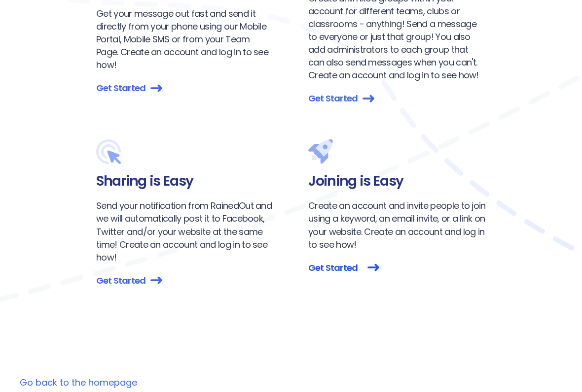 This screenshot has width=582, height=392. Describe the element at coordinates (397, 225) in the screenshot. I see `div: Create an account and invite people to join using a keyword, an email invite, or a link on your w...` at that location.